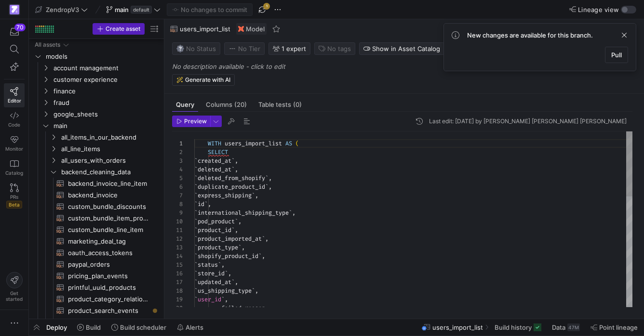 Image resolution: width=644 pixels, height=336 pixels. Describe the element at coordinates (106, 68) in the screenshot. I see `span: account management` at that location.